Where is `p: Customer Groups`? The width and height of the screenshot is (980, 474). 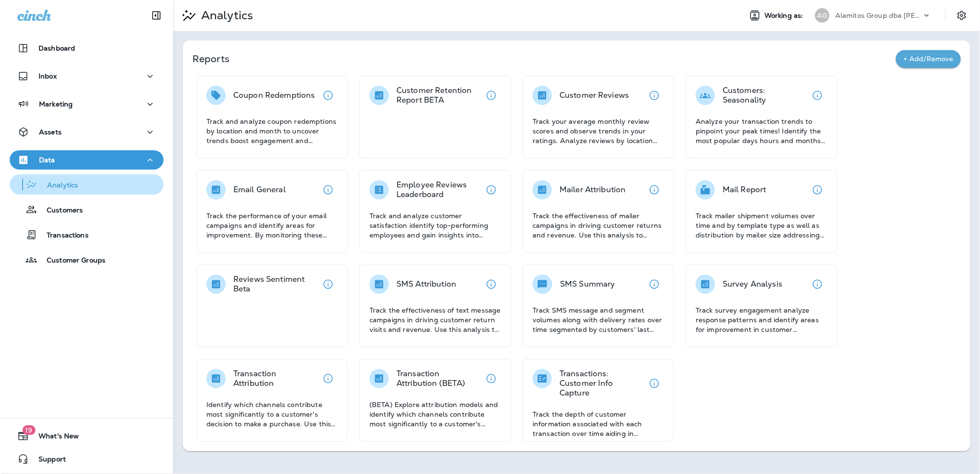
p: Customer Groups is located at coordinates (71, 260).